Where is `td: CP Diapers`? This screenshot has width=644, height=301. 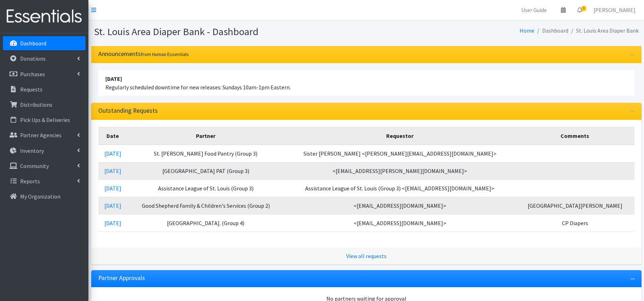
td: CP Diapers is located at coordinates (575, 222).